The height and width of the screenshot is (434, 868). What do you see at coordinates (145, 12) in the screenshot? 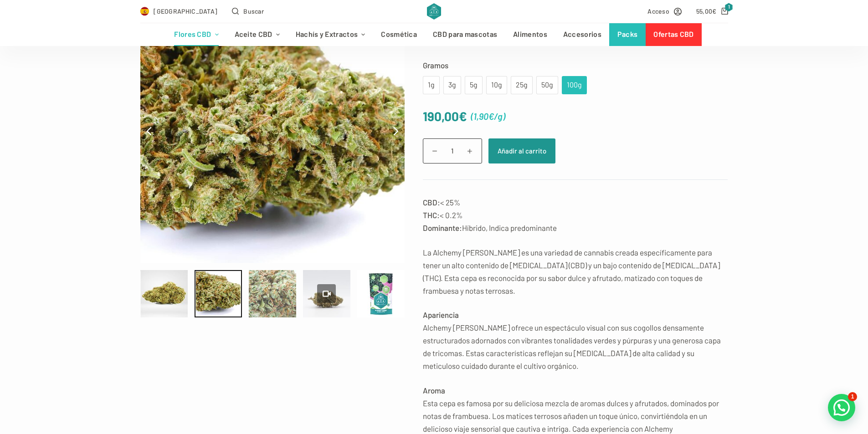
I see `img: ES Flag` at bounding box center [145, 12].